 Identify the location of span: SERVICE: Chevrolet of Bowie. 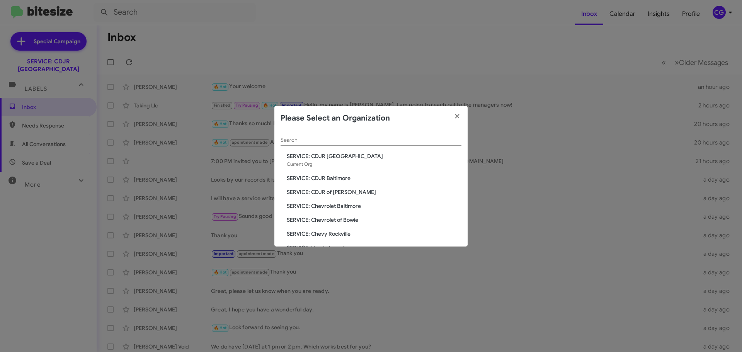
(374, 220).